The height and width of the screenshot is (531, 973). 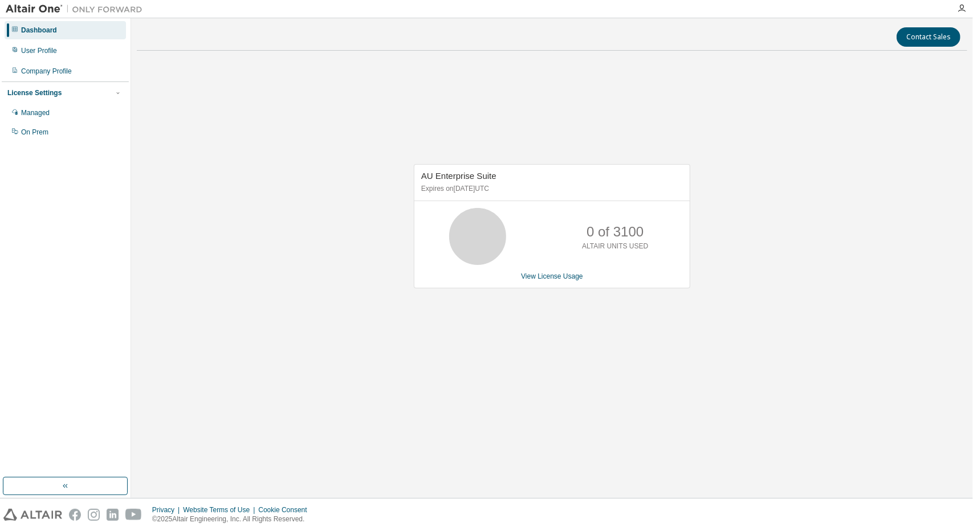 I want to click on div: On Prem, so click(x=35, y=132).